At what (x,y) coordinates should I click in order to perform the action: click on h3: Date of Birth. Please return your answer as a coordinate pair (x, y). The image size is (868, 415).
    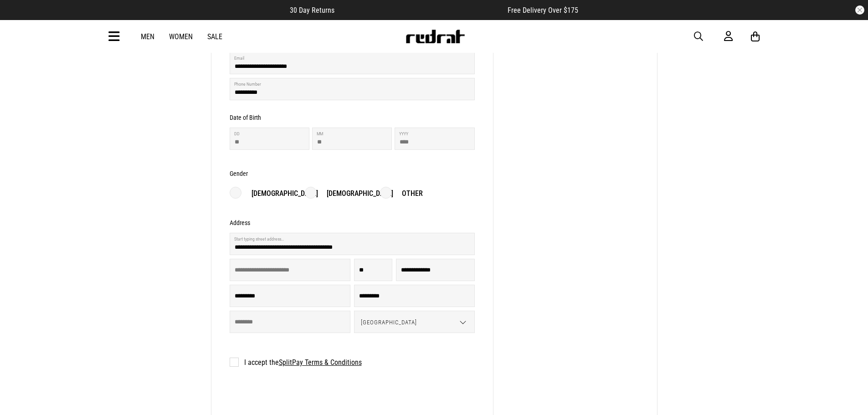
    Looking at the image, I should click on (245, 117).